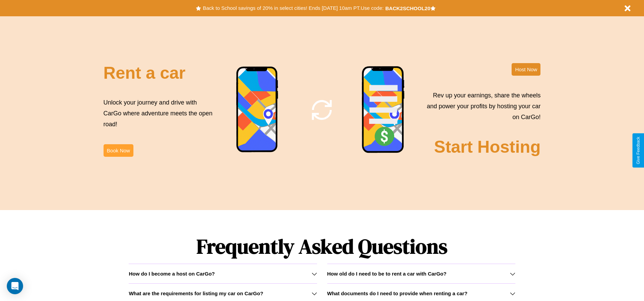  I want to click on button: Book Now, so click(119, 150).